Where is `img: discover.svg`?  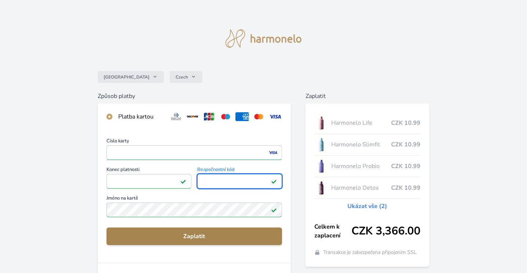
img: discover.svg is located at coordinates (192, 117).